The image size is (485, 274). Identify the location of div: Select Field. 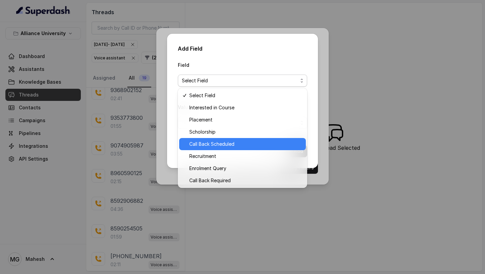
(243, 138).